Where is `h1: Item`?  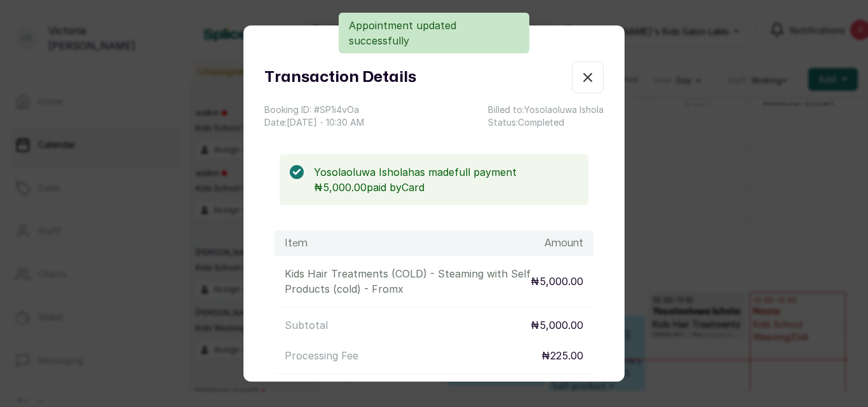
h1: Item is located at coordinates (296, 243).